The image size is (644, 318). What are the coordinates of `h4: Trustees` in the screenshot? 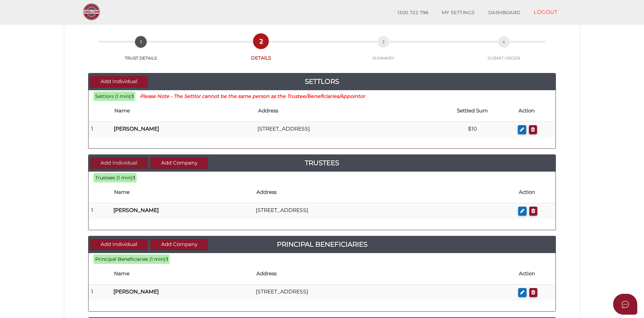 It's located at (322, 163).